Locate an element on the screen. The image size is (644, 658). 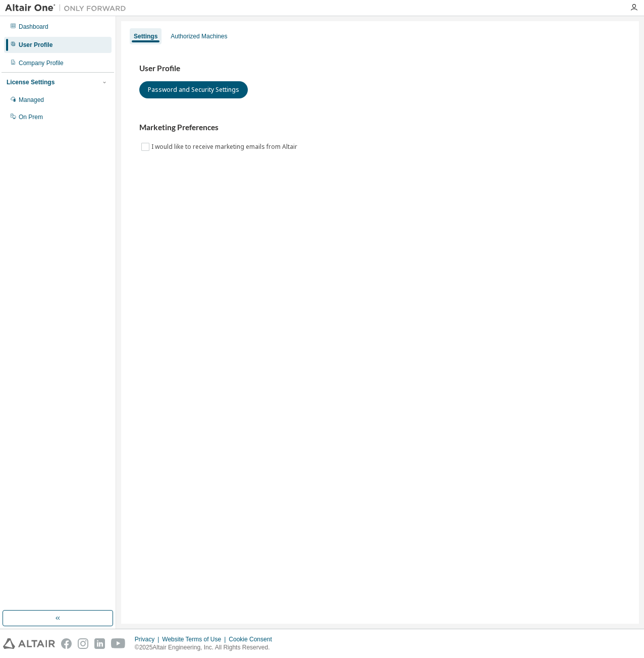
div: Authorized Machines is located at coordinates (199, 37).